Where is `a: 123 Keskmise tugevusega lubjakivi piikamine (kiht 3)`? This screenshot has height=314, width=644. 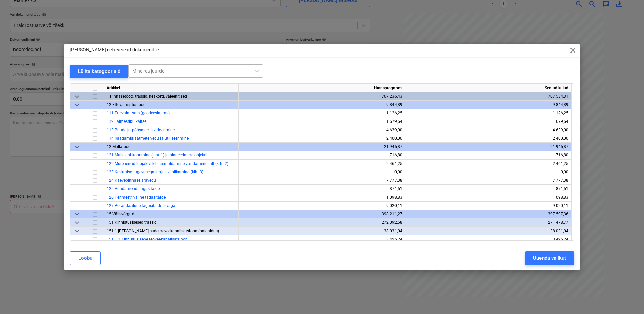
a: 123 Keskmise tugevusega lubjakivi piikamine (kiht 3) is located at coordinates (154, 172).